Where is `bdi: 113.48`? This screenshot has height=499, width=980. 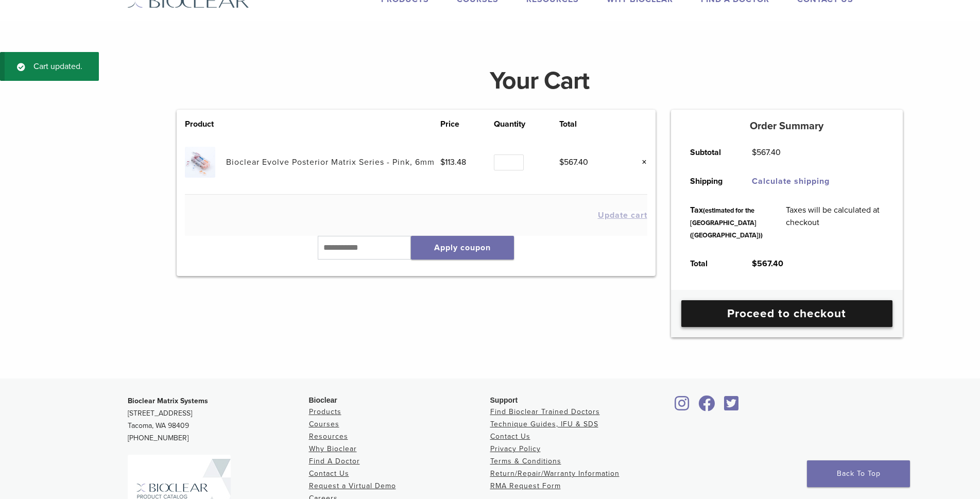
bdi: 113.48 is located at coordinates (453, 162).